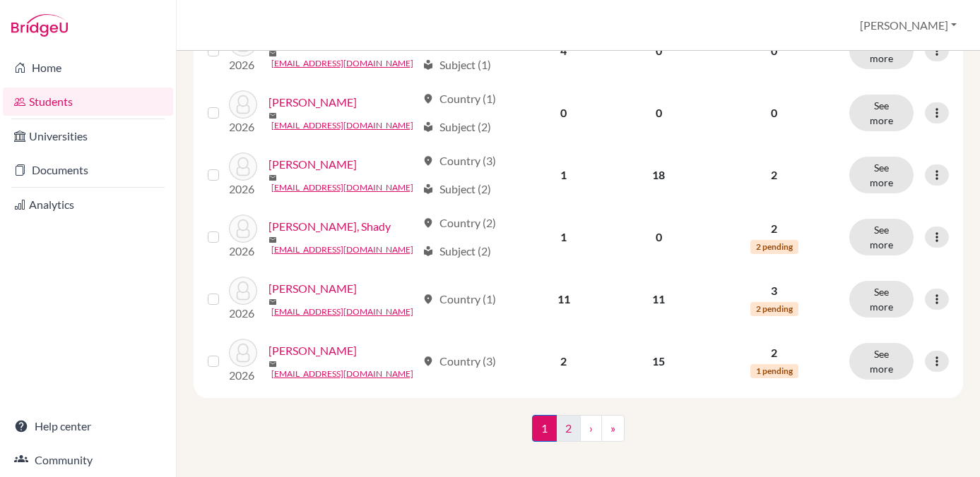  I want to click on td: 18, so click(659, 175).